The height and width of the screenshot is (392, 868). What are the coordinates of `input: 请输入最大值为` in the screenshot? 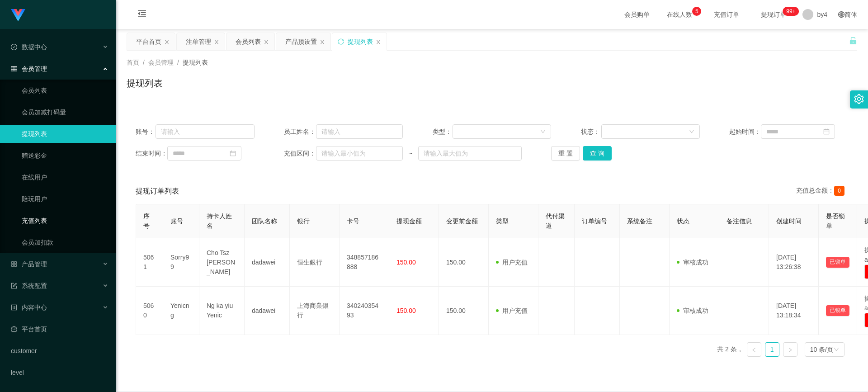 It's located at (470, 153).